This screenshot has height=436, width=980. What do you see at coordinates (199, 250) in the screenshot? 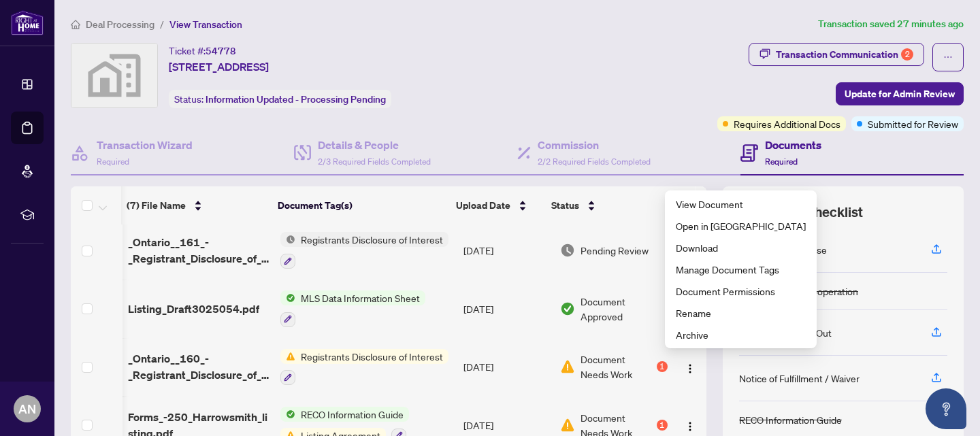
I see `span: _Ontario__161_-_Registrant_Disclosure_of_Interest___Disposition_of_Property__4_.pdf` at bounding box center [199, 250].